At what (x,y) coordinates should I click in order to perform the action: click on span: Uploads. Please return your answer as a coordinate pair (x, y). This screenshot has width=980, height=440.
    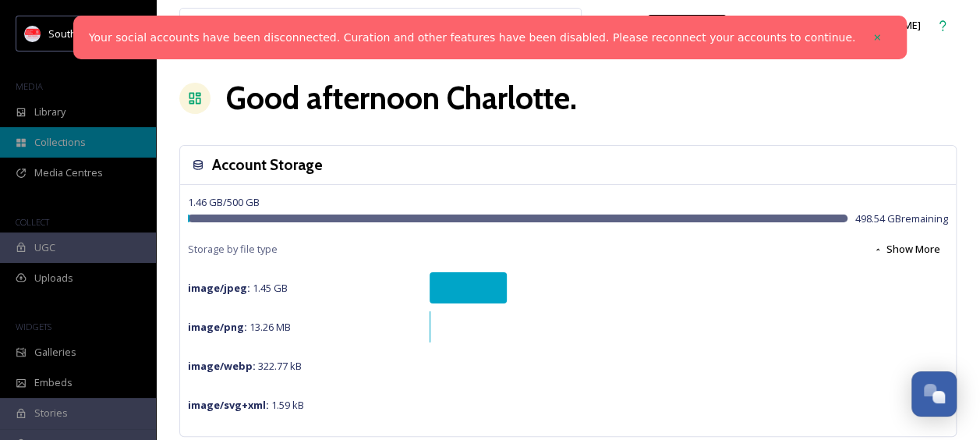
    Looking at the image, I should click on (54, 277).